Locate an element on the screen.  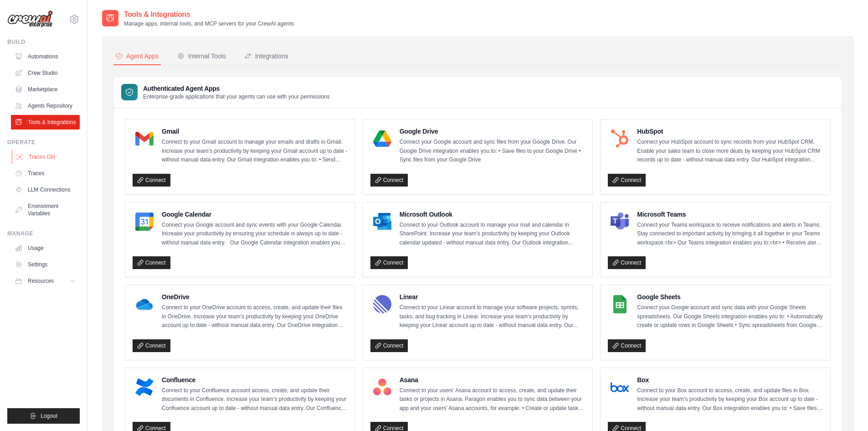
a: Agents Repository is located at coordinates (45, 106).